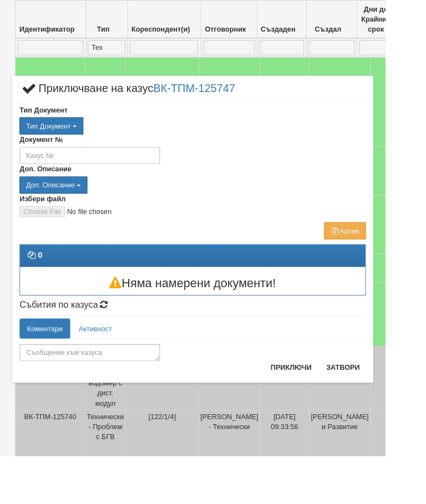 The width and height of the screenshot is (426, 504). I want to click on button: Доп. Описание, so click(59, 205).